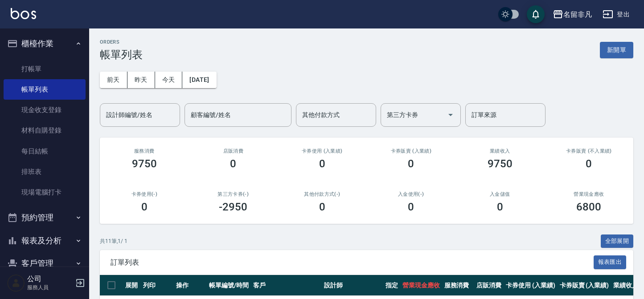 Image resolution: width=644 pixels, height=299 pixels. I want to click on th: 服務消費, so click(458, 285).